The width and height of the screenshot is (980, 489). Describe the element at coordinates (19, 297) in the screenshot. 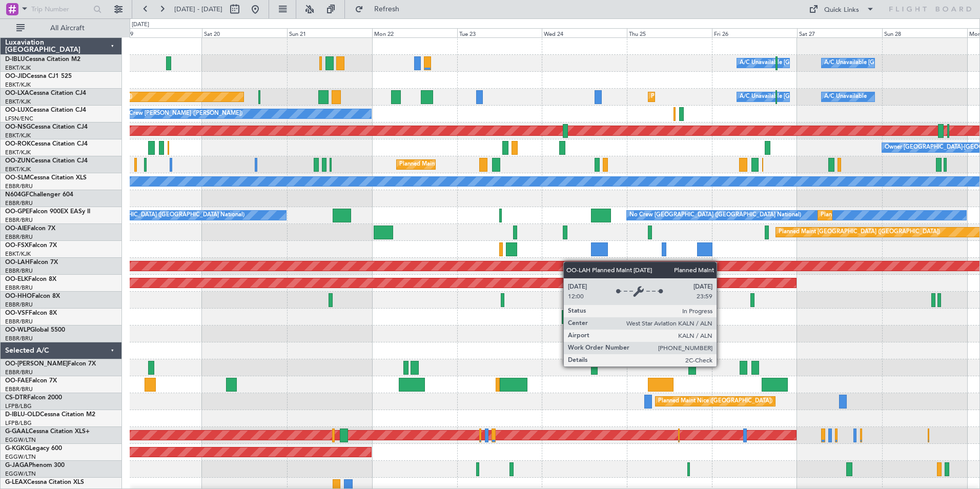

I see `span: OO-HHO` at that location.